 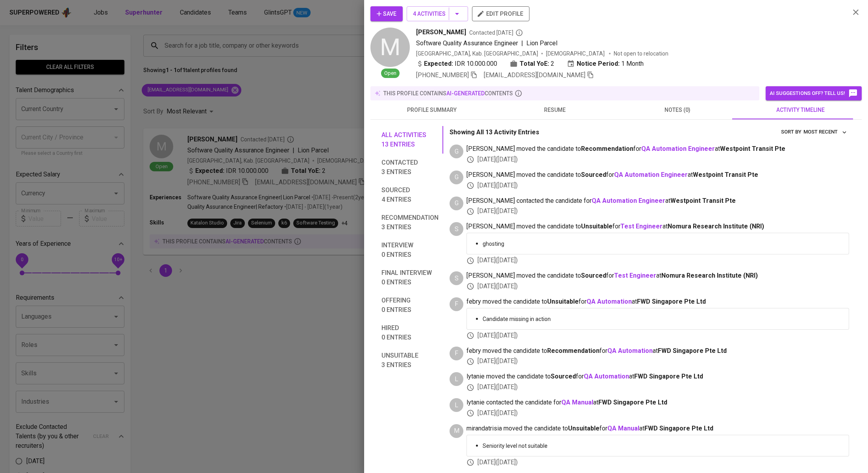 I want to click on span: Most Recent, so click(x=825, y=132).